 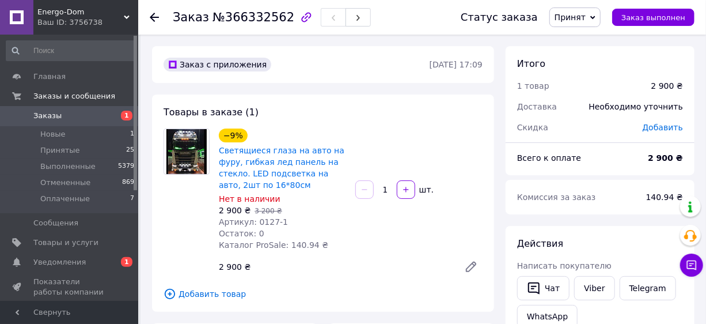 What do you see at coordinates (664, 197) in the screenshot?
I see `span: 140.94 ₴` at bounding box center [664, 197].